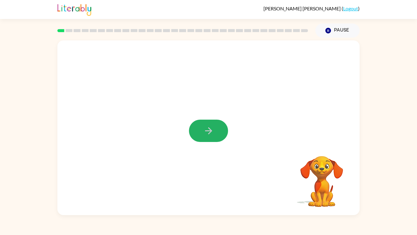  What do you see at coordinates (322, 177) in the screenshot?
I see `video: Your browser must support playing .mp4 files to use Literably. Please try using another browser.` at bounding box center [322, 177].